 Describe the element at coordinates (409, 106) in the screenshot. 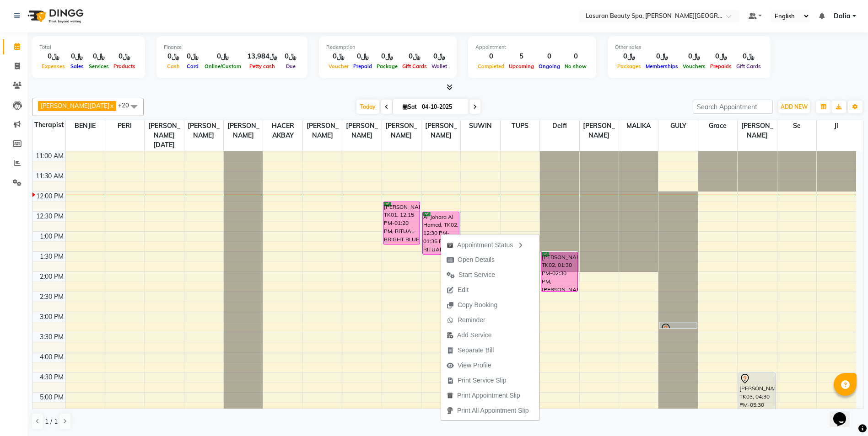

I see `span: Sat` at that location.